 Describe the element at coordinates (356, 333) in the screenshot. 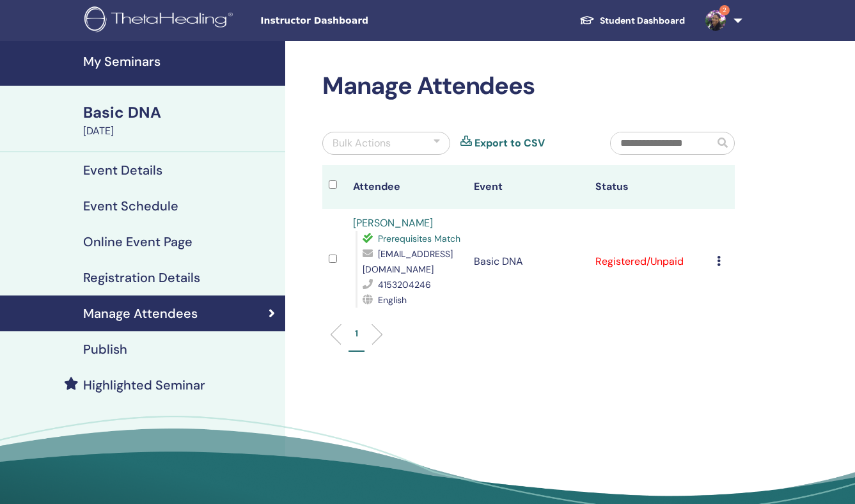

I see `p: 1` at that location.